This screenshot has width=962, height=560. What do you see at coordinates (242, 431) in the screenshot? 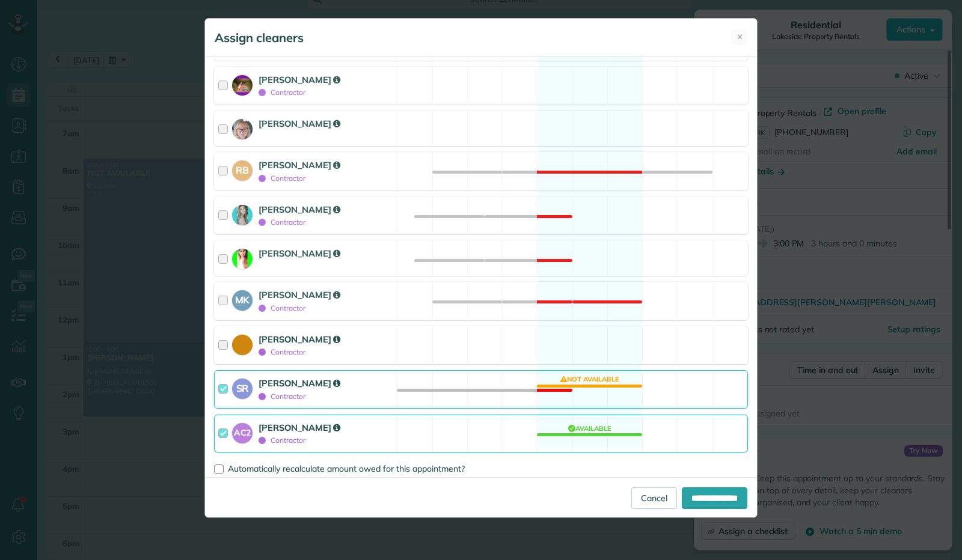
I see `strong: AC2` at bounding box center [242, 431].